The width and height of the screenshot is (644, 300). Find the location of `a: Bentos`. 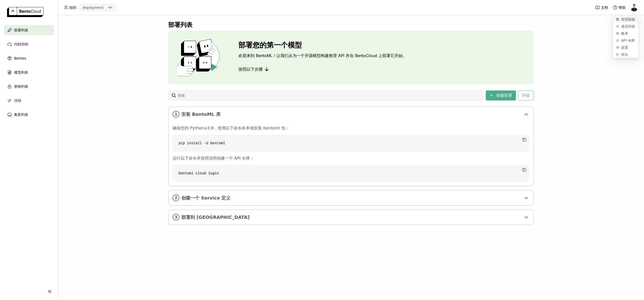

a: Bentos is located at coordinates (29, 58).